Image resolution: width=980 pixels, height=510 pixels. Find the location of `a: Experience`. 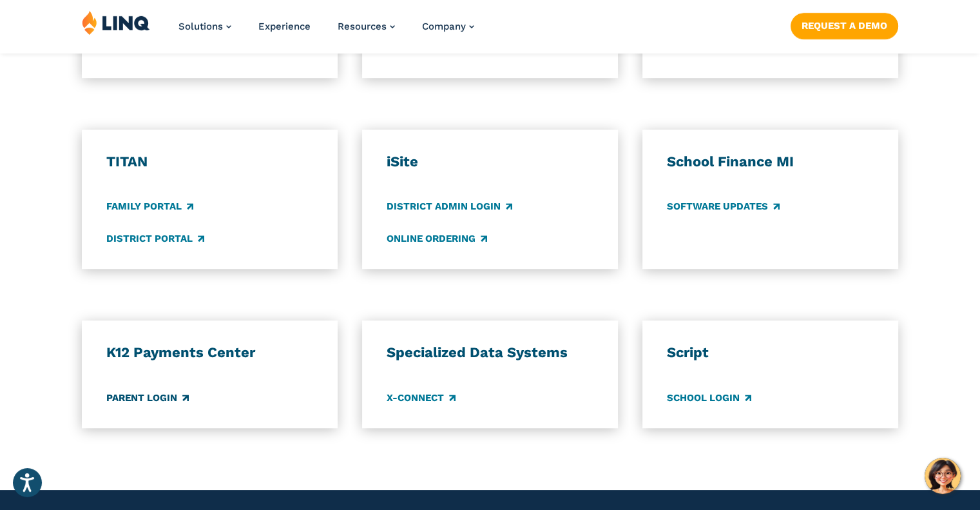

a: Experience is located at coordinates (284, 26).